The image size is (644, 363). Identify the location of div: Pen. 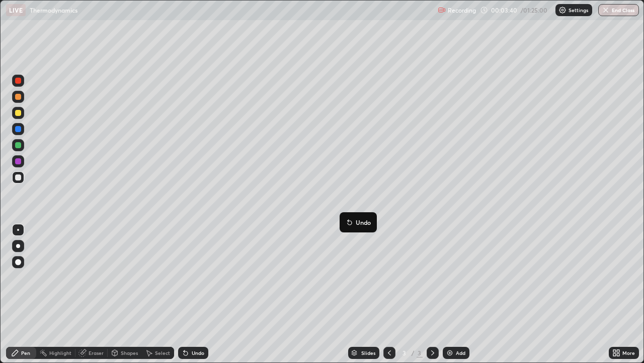
(26, 353).